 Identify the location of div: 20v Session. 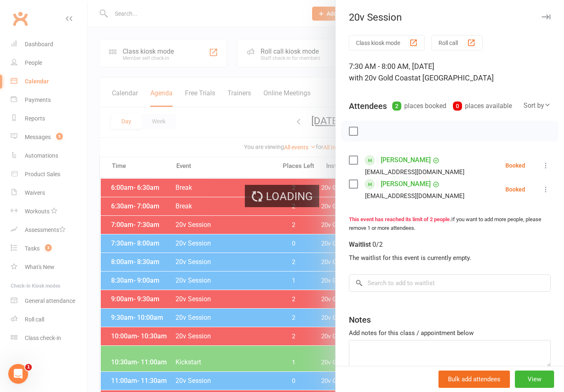
(450, 18).